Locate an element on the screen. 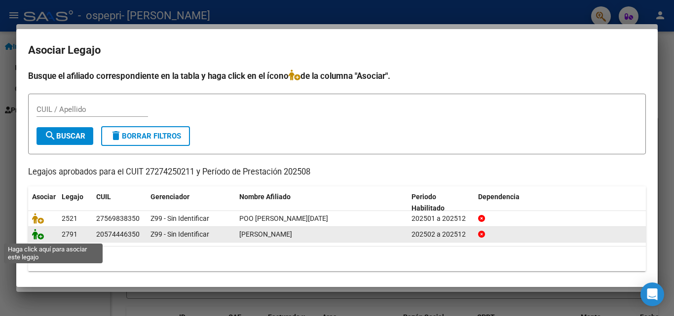 This screenshot has height=316, width=674. span: Legajo is located at coordinates (73, 197).